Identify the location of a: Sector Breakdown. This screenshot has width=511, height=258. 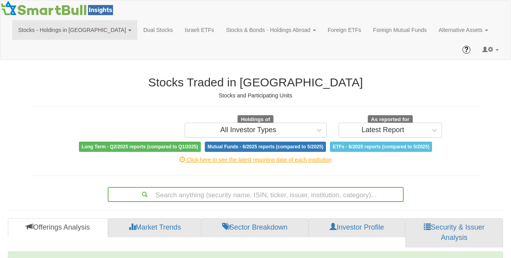
(255, 228).